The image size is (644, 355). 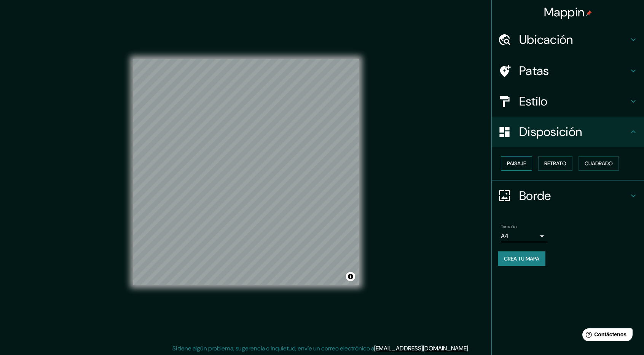 I want to click on canvas: Mapa, so click(x=246, y=171).